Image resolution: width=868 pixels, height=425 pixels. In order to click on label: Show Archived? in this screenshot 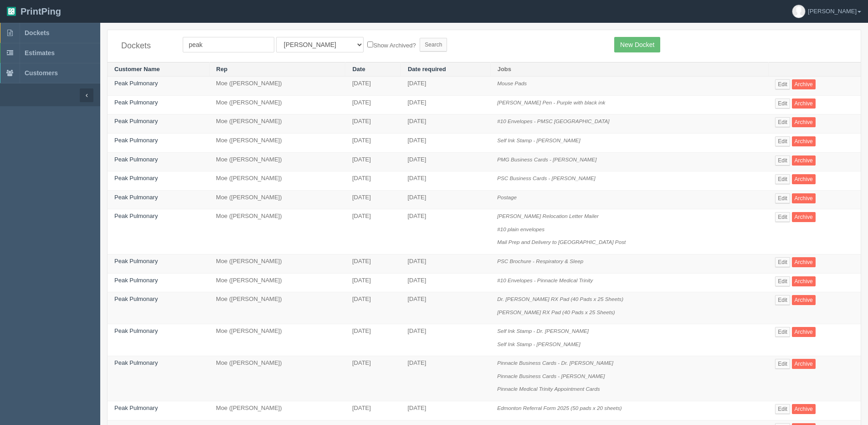, I will do `click(391, 45)`.